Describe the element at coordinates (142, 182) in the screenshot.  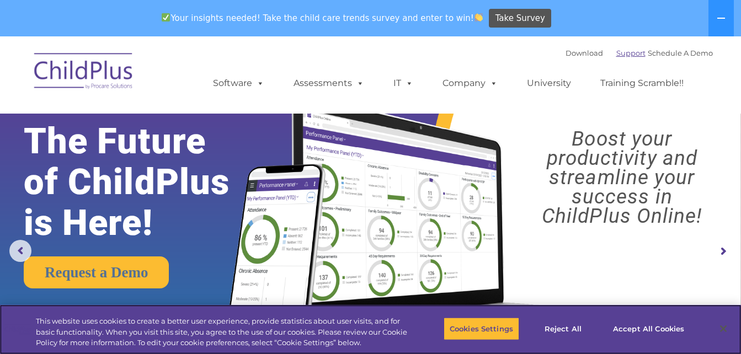
I see `rs-layer: The Future of ChildPlus is Here!` at that location.